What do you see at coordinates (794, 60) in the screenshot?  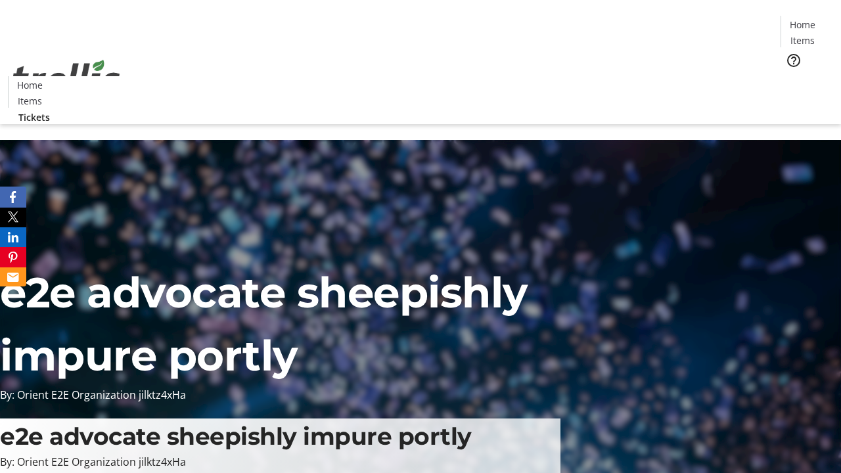 I see `button: Help` at bounding box center [794, 60].